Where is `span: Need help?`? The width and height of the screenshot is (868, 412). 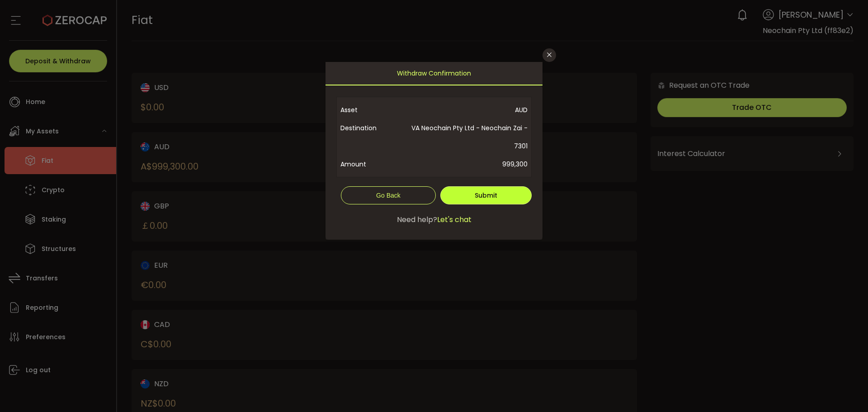
span: Need help? is located at coordinates (417, 220).